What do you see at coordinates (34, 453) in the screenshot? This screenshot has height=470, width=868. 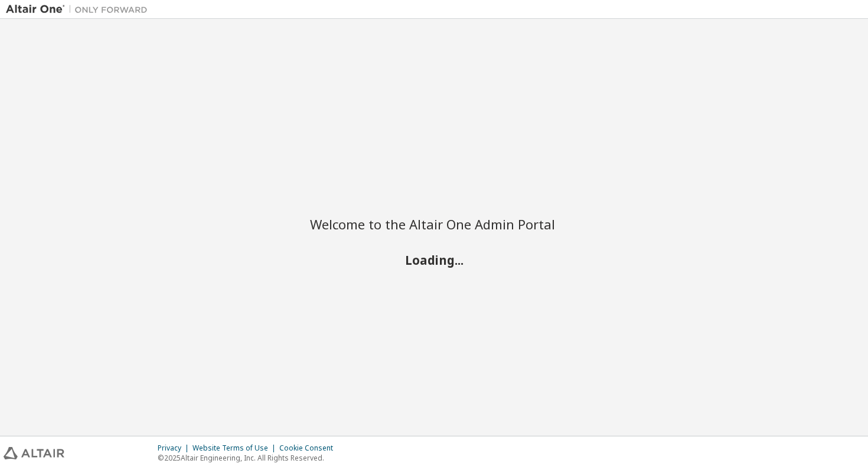 I see `img: altair_logo.svg` at bounding box center [34, 453].